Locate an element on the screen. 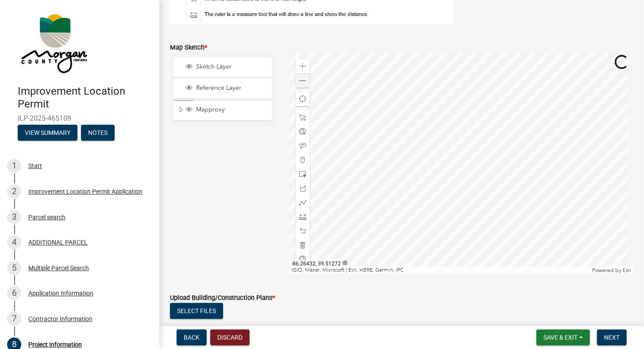 This screenshot has width=644, height=349. span: Back is located at coordinates (192, 338).